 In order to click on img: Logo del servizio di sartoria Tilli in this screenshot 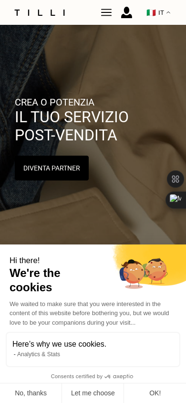, I will do `click(40, 12)`.